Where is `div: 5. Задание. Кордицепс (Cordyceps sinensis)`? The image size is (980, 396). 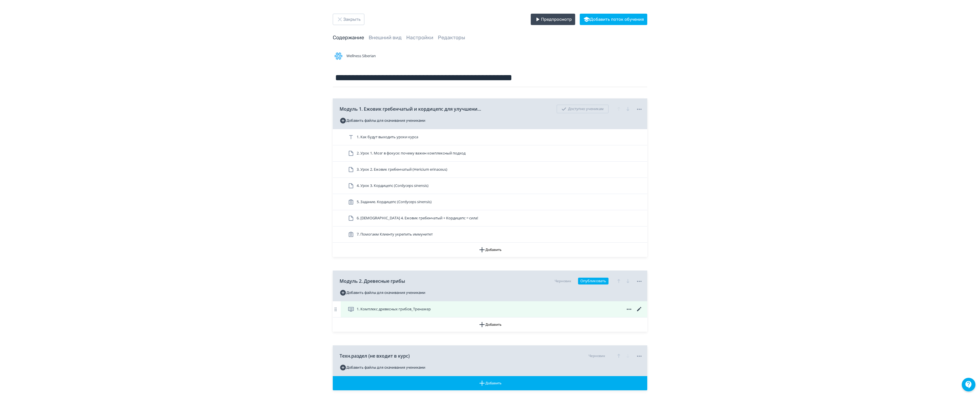 div: 5. Задание. Кордицепс (Cordyceps sinensis) is located at coordinates (490, 202).